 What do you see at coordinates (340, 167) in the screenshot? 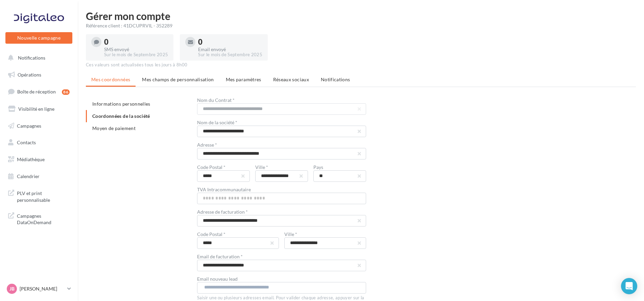
I see `div: Pays` at bounding box center [340, 167].